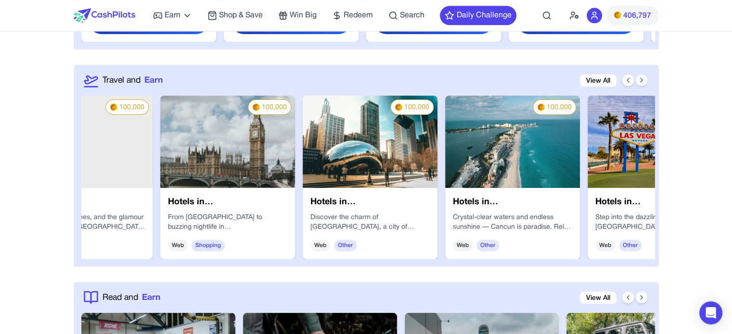  What do you see at coordinates (406, 15) in the screenshot?
I see `a: Search` at bounding box center [406, 15].